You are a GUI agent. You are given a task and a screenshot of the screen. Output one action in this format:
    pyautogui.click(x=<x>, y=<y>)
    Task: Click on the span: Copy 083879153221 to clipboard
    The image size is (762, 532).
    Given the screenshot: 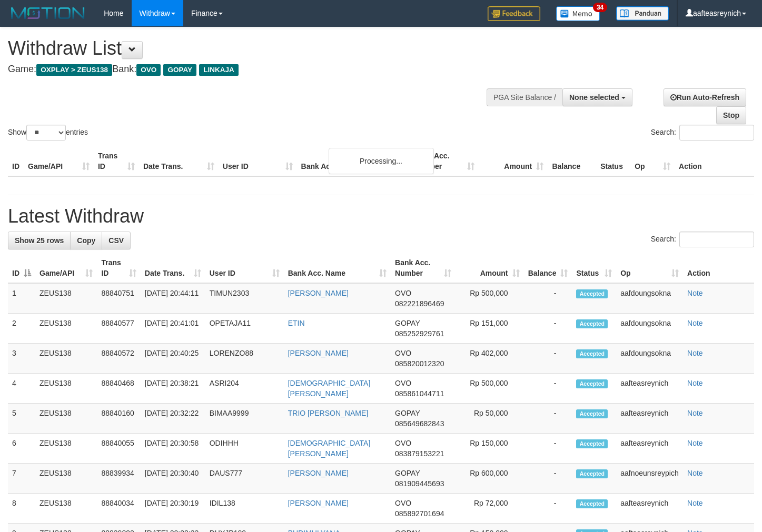 What is the action you would take?
    pyautogui.click(x=420, y=454)
    